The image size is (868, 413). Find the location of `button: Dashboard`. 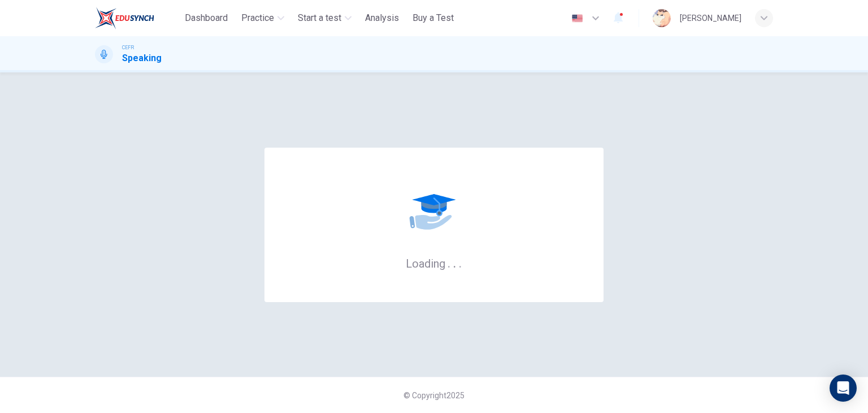

button: Dashboard is located at coordinates (206, 18).